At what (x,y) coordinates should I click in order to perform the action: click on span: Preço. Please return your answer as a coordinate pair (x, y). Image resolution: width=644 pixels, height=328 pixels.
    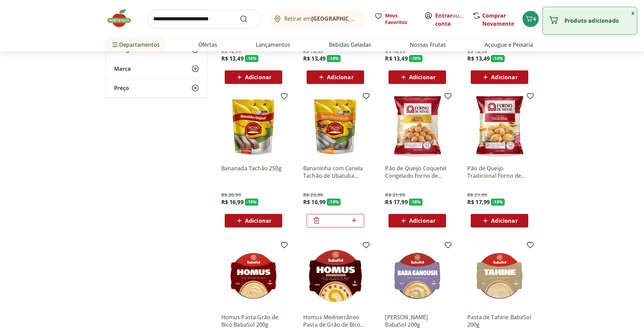
    Looking at the image, I should click on (122, 88).